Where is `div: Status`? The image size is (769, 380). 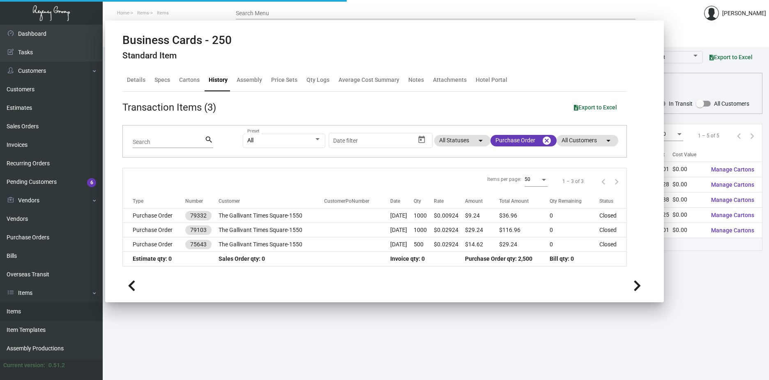 div: Status is located at coordinates (607, 201).